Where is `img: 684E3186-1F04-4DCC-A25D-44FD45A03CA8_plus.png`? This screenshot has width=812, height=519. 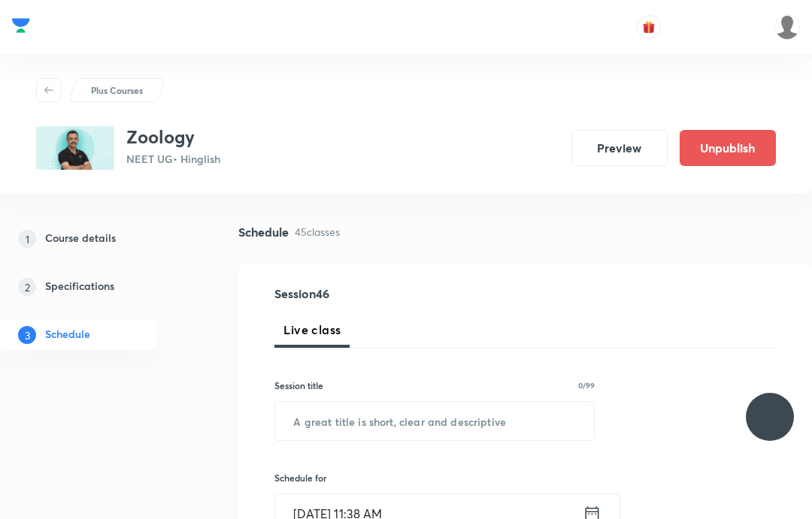
img: 684E3186-1F04-4DCC-A25D-44FD45A03CA8_plus.png is located at coordinates (75, 148).